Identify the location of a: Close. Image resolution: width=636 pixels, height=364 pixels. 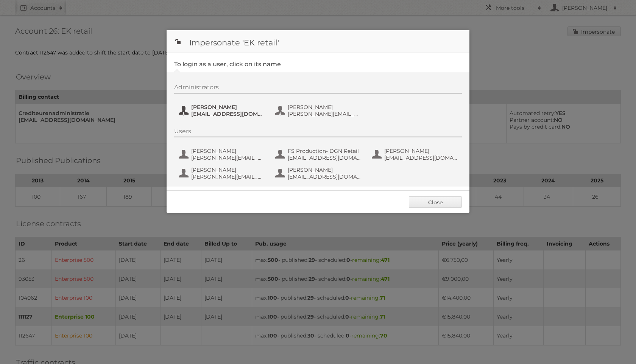
(435, 202).